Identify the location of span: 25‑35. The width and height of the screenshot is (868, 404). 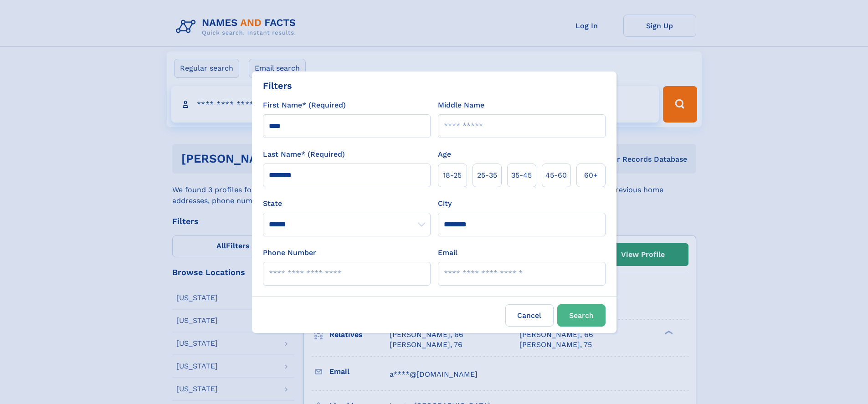
(487, 176).